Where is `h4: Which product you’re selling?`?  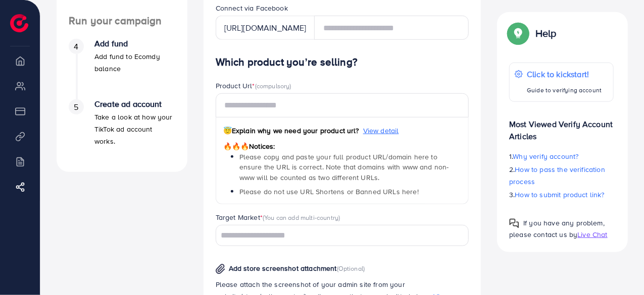
h4: Which product you’re selling? is located at coordinates (342, 62).